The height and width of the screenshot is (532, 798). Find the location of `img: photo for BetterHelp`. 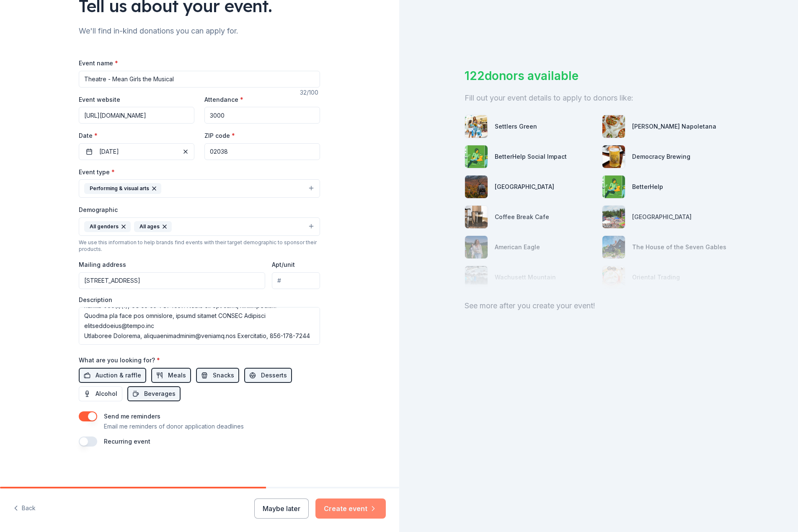

img: photo for BetterHelp is located at coordinates (613, 187).